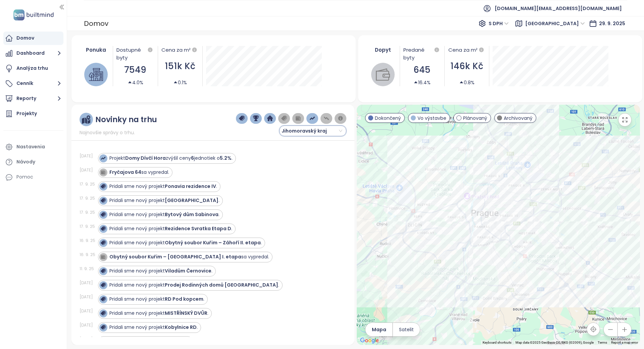  Describe the element at coordinates (612, 23) in the screenshot. I see `span: 29. 9. 2025` at that location.